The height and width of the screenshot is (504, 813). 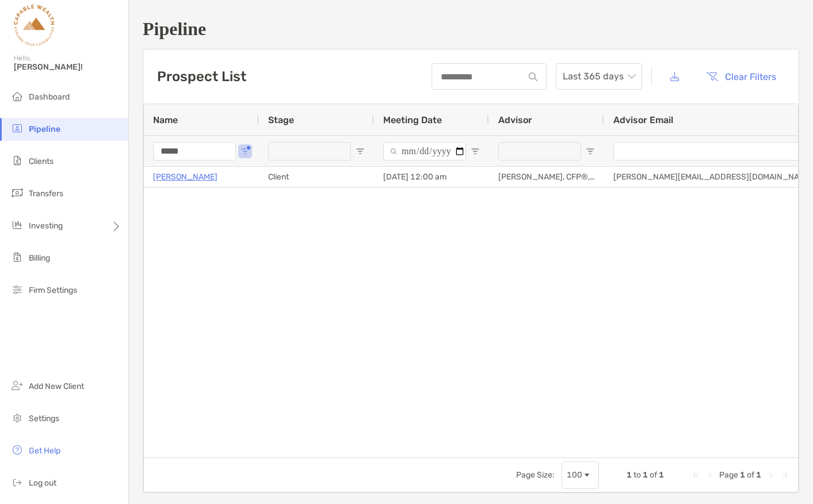 What do you see at coordinates (574, 474) in the screenshot?
I see `div: 100` at bounding box center [574, 474].